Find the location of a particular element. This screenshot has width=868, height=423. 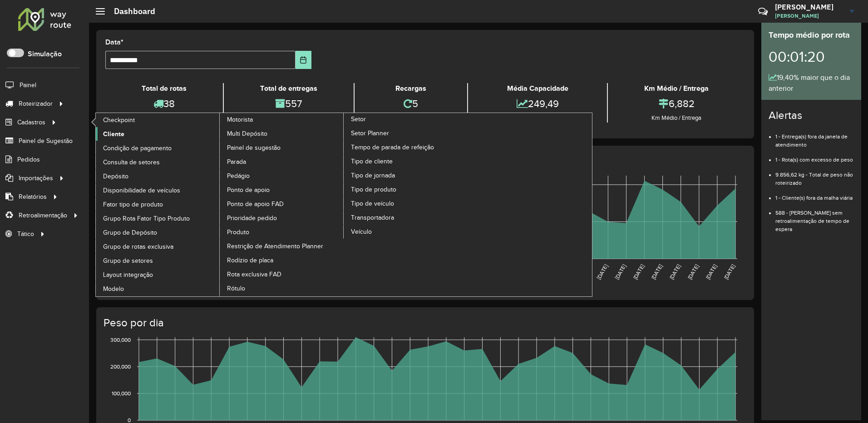

a: Restrição de Atendimento Planner is located at coordinates (282, 246).